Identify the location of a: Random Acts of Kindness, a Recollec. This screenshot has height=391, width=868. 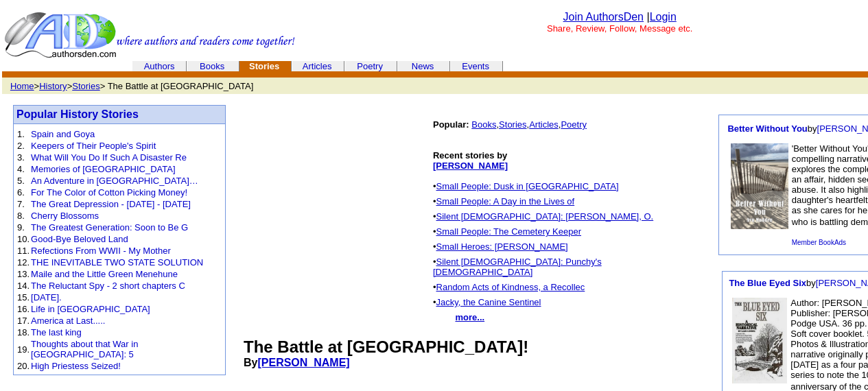
(510, 287).